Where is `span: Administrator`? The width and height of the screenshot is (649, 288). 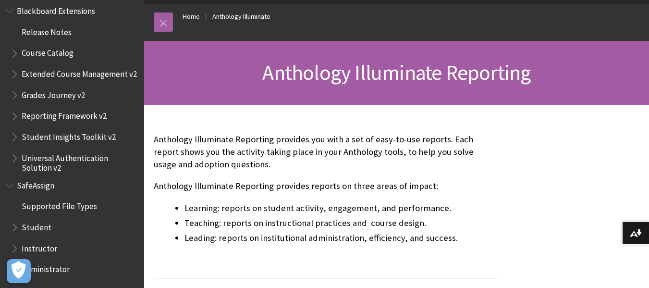
span: Administrator is located at coordinates (46, 267).